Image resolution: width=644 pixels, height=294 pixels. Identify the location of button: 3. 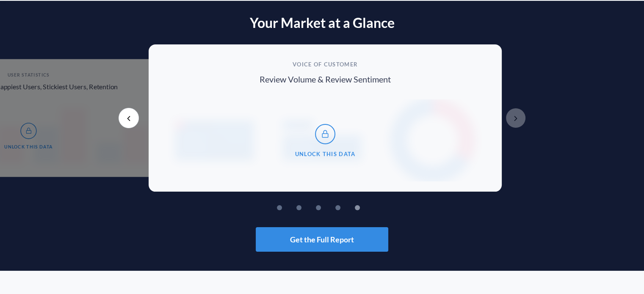
(331, 207).